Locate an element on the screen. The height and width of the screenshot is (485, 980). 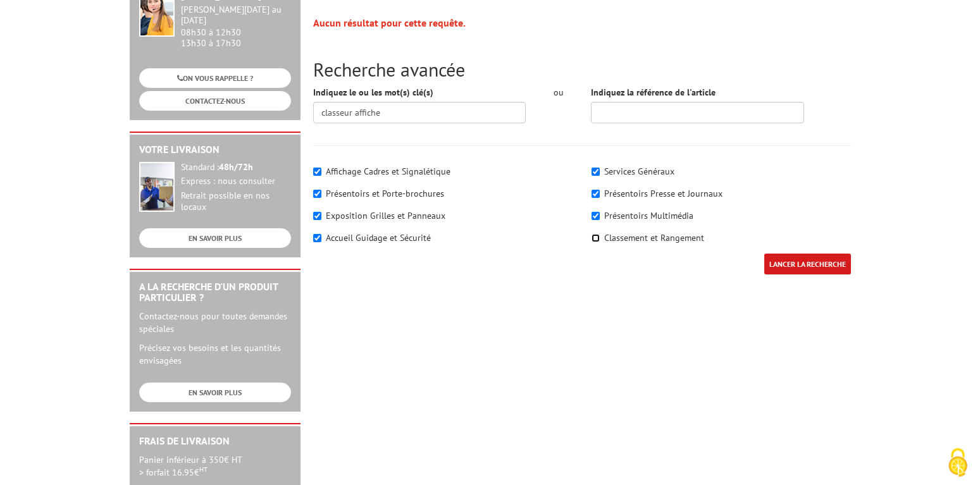
input: Exposition Grilles et Panneaux is located at coordinates (317, 216).